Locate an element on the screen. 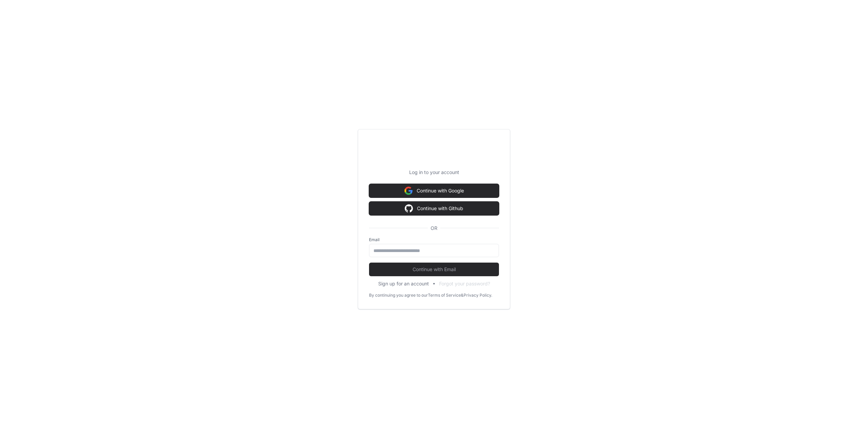 The width and height of the screenshot is (868, 438). button: Continue with Google is located at coordinates (434, 191).